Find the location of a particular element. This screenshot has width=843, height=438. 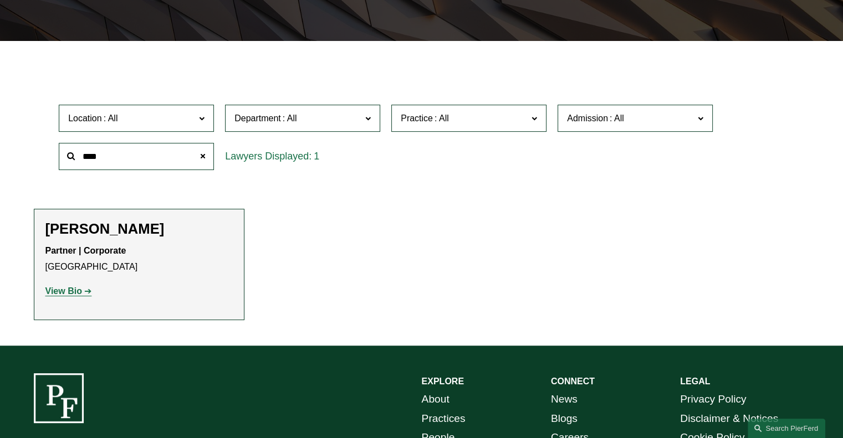

strong: Partner | Corporate is located at coordinates (86, 250).